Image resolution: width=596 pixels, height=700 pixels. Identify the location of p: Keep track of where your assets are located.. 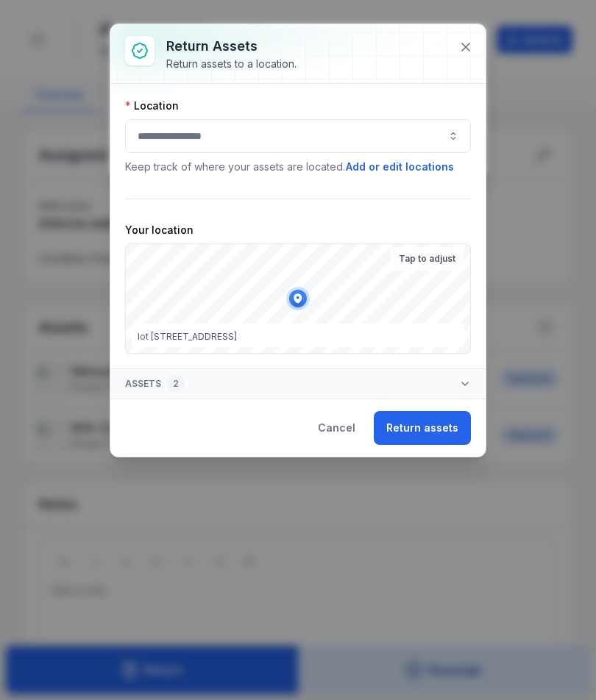
(298, 167).